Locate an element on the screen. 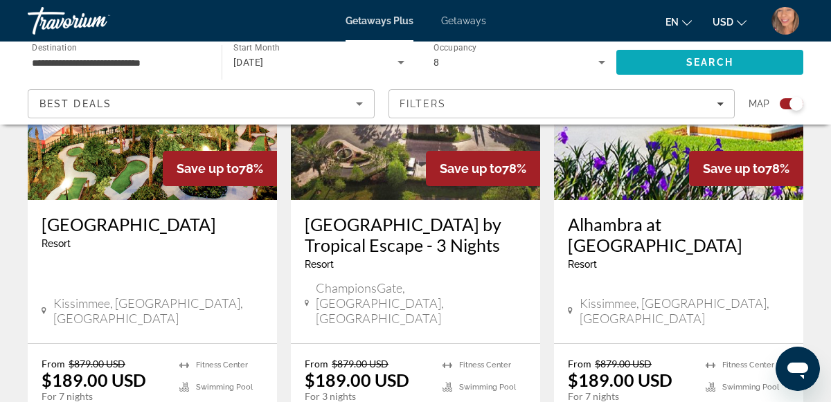 Image resolution: width=831 pixels, height=402 pixels. span: USD is located at coordinates (723, 22).